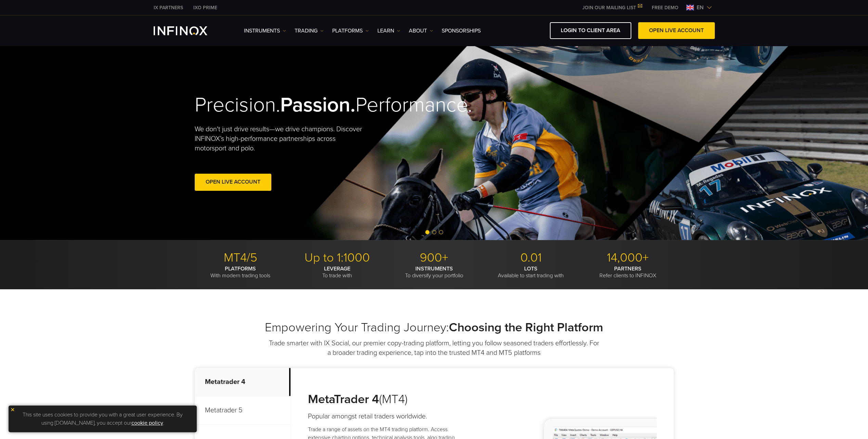 The height and width of the screenshot is (439, 868). What do you see at coordinates (628, 258) in the screenshot?
I see `p: 14,000+` at bounding box center [628, 258].